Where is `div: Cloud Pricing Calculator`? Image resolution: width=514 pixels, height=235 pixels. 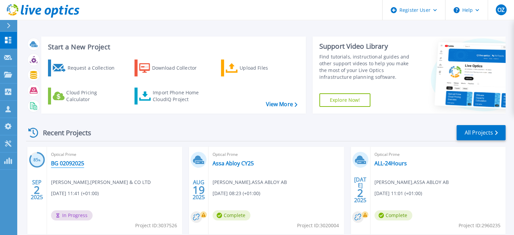 div: Cloud Pricing Calculator is located at coordinates (93, 96).